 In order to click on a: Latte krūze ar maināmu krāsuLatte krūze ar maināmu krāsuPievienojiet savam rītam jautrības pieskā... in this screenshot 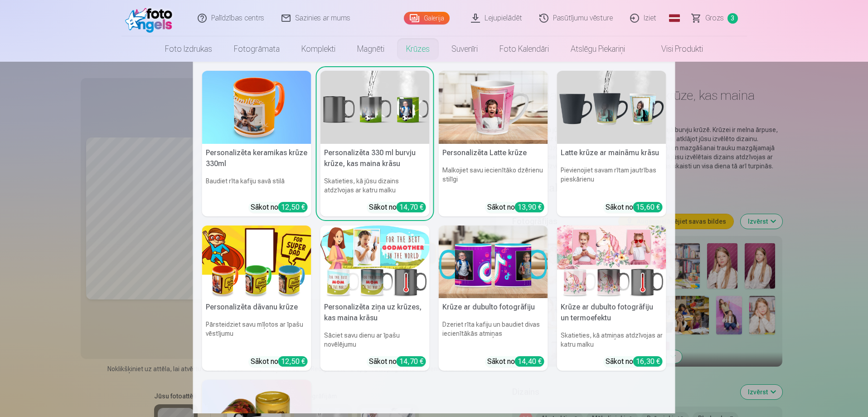, I will do `click(612, 143)`.